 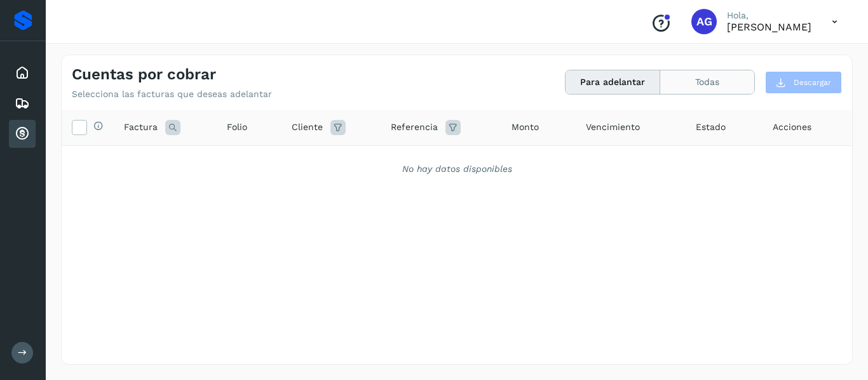 What do you see at coordinates (414, 127) in the screenshot?
I see `span: Referencia` at bounding box center [414, 127].